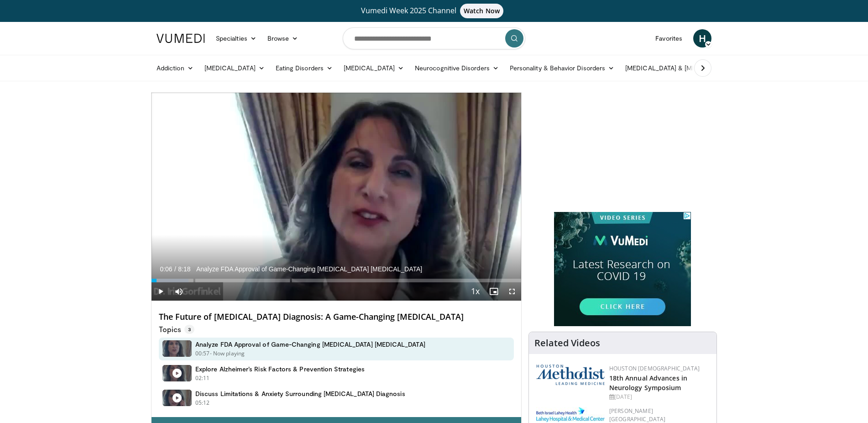  I want to click on img: 5e4488cc-e109-4a4e-9fd9-73bb9237ee91.png.150x105_q85_autocrop_double_scale_upscale_version-0.2.png, so click(571, 374).